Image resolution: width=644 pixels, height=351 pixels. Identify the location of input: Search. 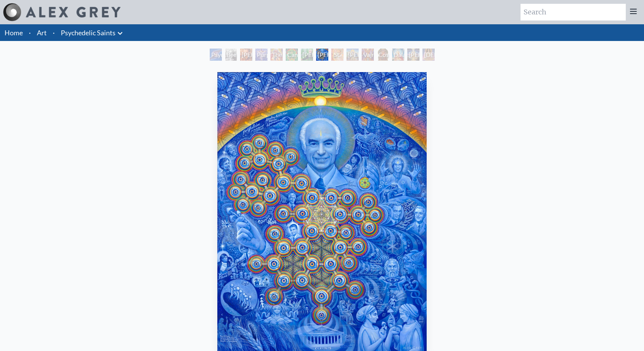
(573, 12).